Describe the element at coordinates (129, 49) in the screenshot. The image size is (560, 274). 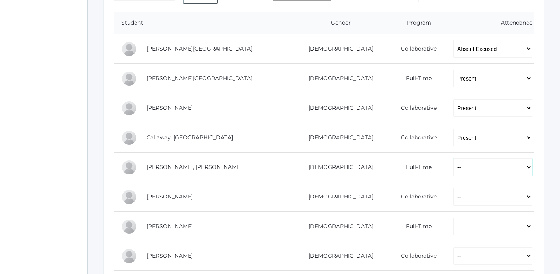
I see `div: Charlotte Bair` at that location.